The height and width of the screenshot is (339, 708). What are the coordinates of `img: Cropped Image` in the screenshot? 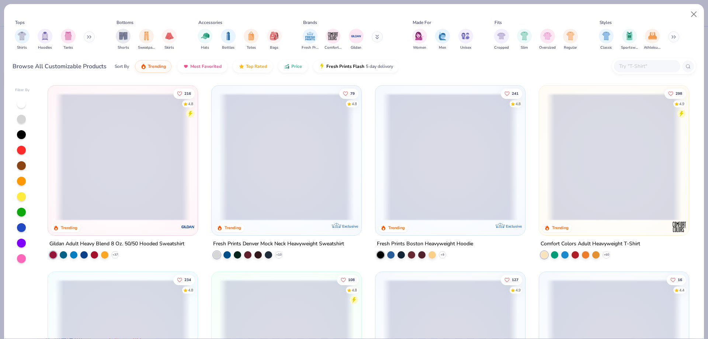 It's located at (501, 36).